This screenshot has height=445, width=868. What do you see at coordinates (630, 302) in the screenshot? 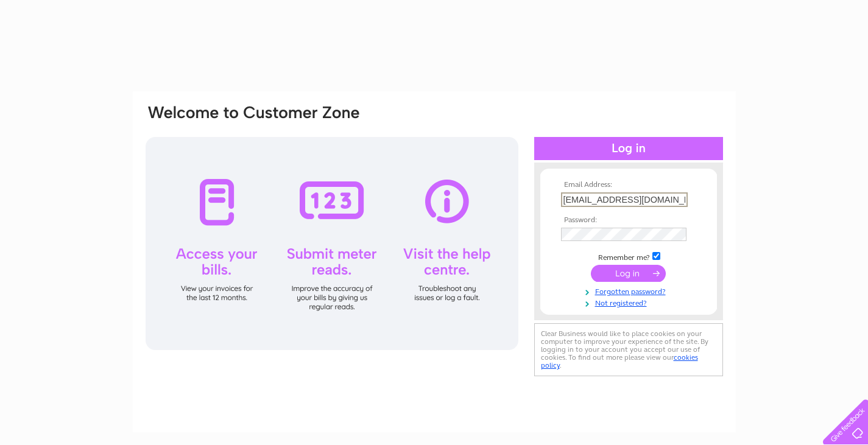
I see `a: Not registered?` at bounding box center [630, 302].